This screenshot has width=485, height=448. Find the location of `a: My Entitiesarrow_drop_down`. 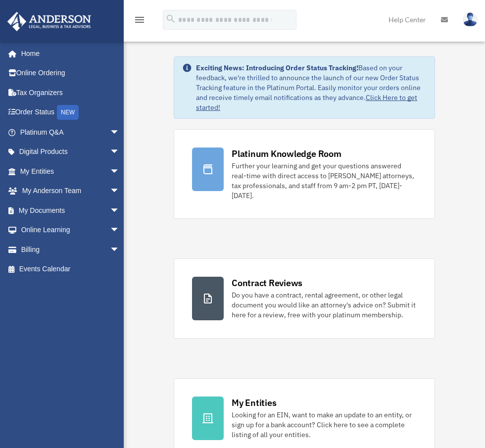

a: My Entitiesarrow_drop_down is located at coordinates (71, 171).